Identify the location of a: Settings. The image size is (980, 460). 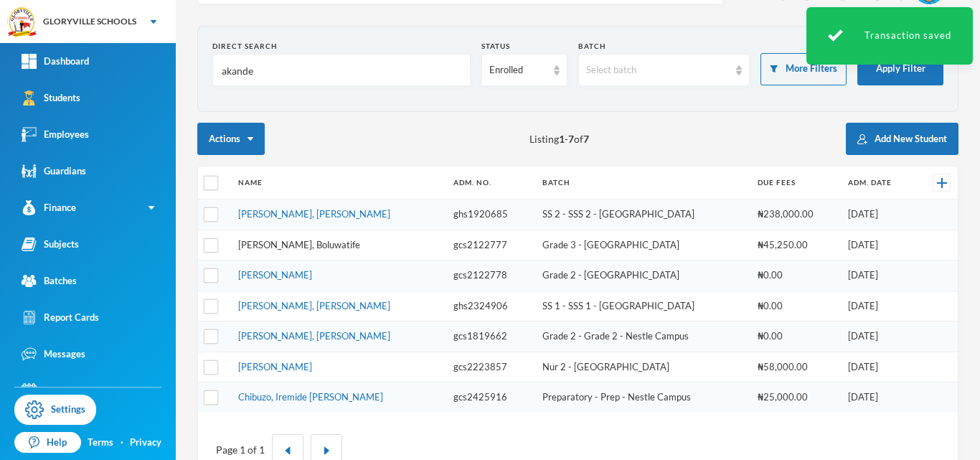
(55, 409).